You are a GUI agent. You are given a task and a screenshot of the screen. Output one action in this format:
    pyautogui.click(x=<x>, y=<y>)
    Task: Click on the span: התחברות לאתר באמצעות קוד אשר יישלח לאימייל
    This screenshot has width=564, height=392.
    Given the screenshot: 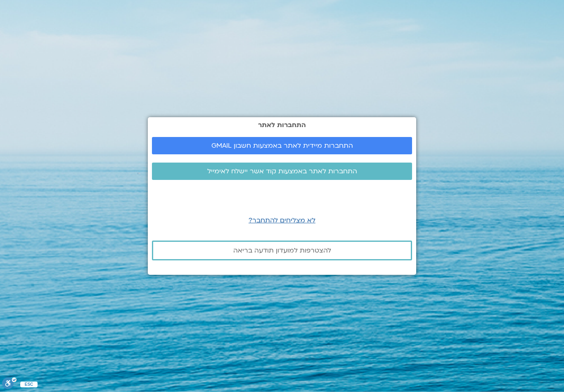 What is the action you would take?
    pyautogui.click(x=282, y=171)
    